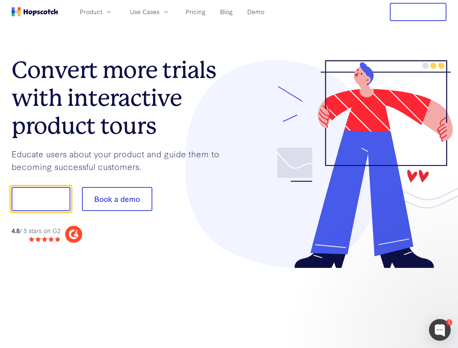 Image resolution: width=458 pixels, height=348 pixels. I want to click on a: Home, so click(35, 12).